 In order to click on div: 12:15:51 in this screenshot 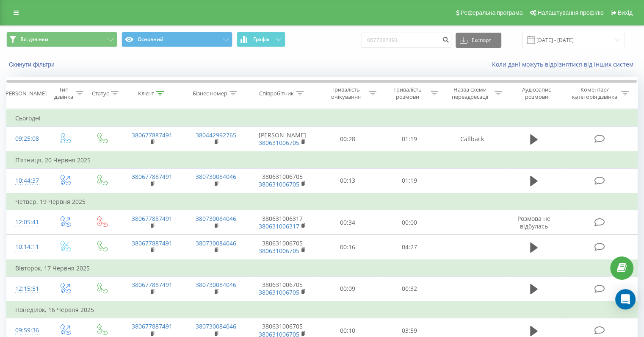, I will do `click(26, 288)`.